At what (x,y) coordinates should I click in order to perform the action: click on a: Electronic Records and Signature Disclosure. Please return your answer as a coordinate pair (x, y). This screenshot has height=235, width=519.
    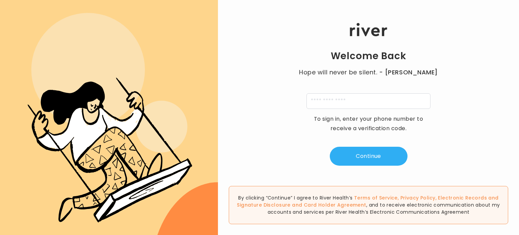
    Looking at the image, I should click on (368, 201).